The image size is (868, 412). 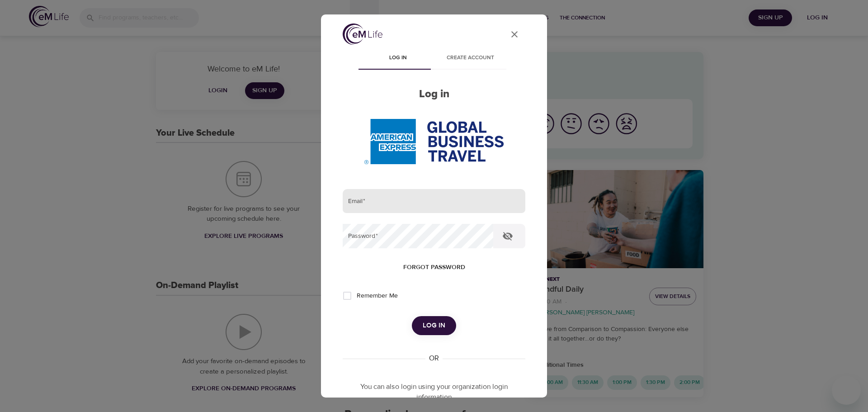 What do you see at coordinates (434, 325) in the screenshot?
I see `button: Log in` at bounding box center [434, 325].